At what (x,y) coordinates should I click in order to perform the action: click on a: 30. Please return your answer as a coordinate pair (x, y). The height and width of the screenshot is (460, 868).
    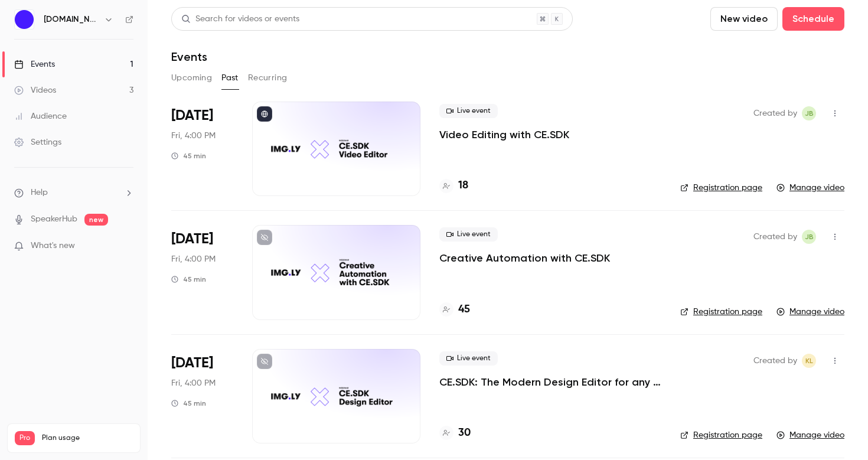
    Looking at the image, I should click on (455, 433).